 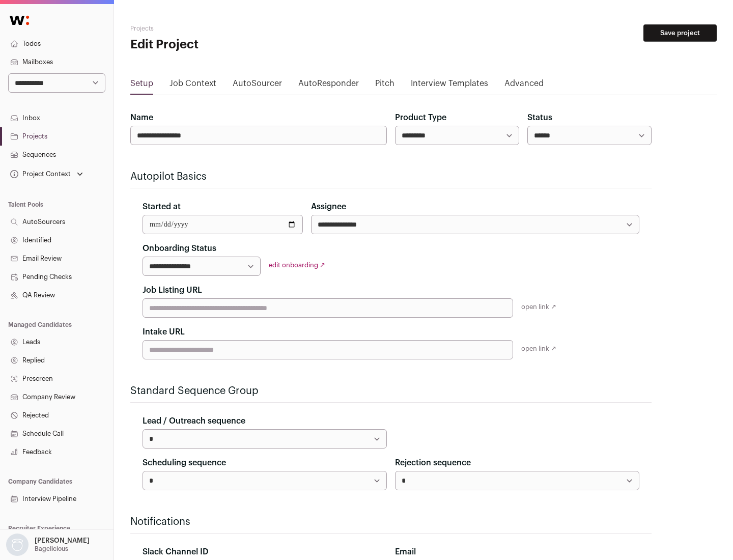 What do you see at coordinates (421, 118) in the screenshot?
I see `label: Product Type` at bounding box center [421, 118].